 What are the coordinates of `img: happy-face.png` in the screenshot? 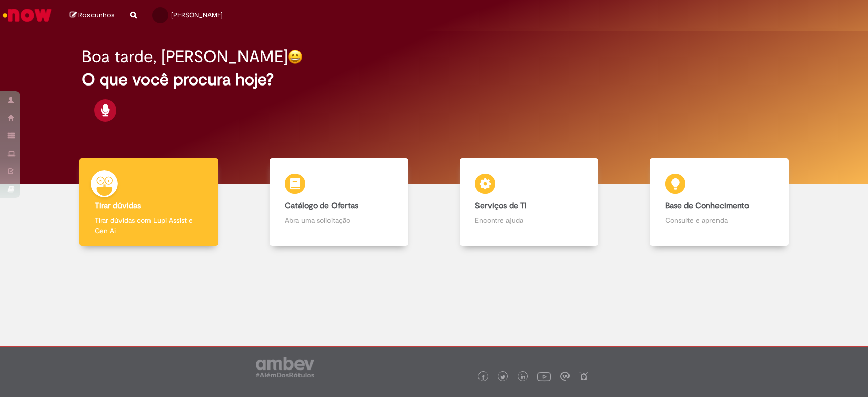 It's located at (295, 56).